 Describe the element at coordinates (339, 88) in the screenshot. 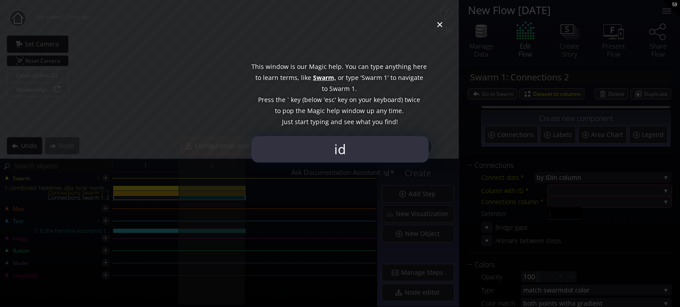

I see `span: Swarm` at that location.